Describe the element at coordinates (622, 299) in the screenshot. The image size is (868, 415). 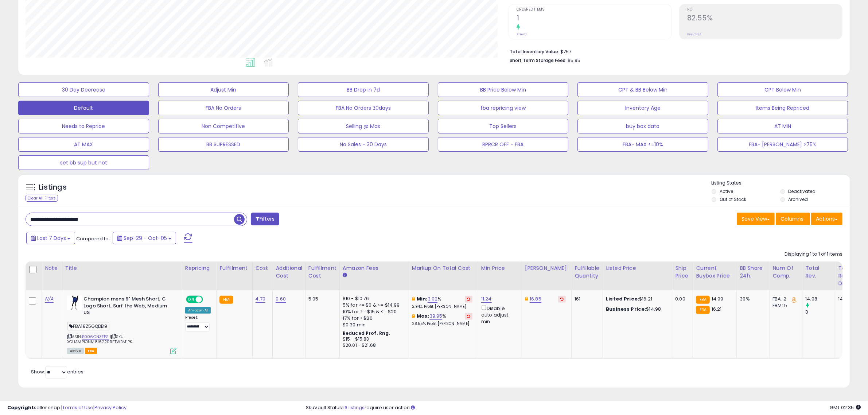
I see `b: Listed Price:` at that location.